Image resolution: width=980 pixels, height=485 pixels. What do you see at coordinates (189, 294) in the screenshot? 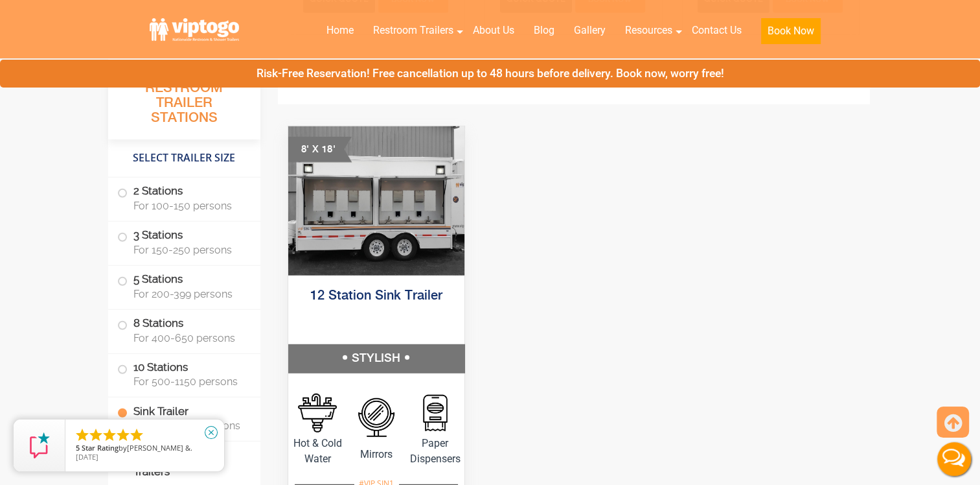
I see `span: For 200-399 persons` at bounding box center [189, 294].